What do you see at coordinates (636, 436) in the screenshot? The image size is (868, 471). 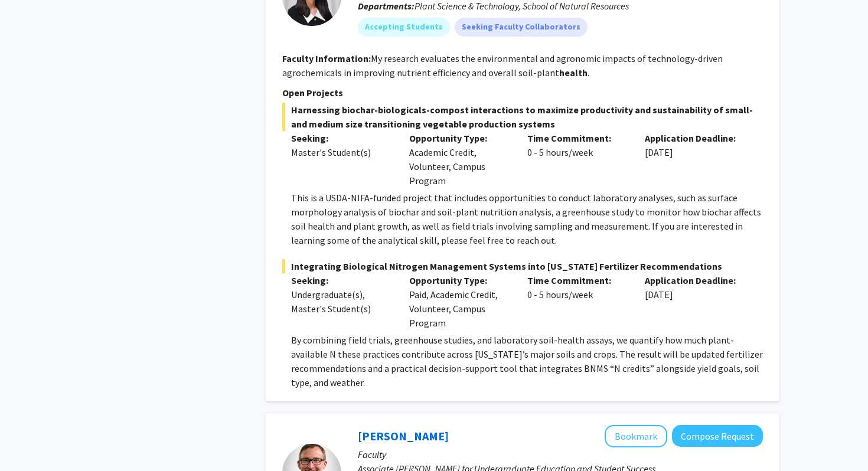 I see `button: Add Roger Fales to Bookmarks` at bounding box center [636, 436].